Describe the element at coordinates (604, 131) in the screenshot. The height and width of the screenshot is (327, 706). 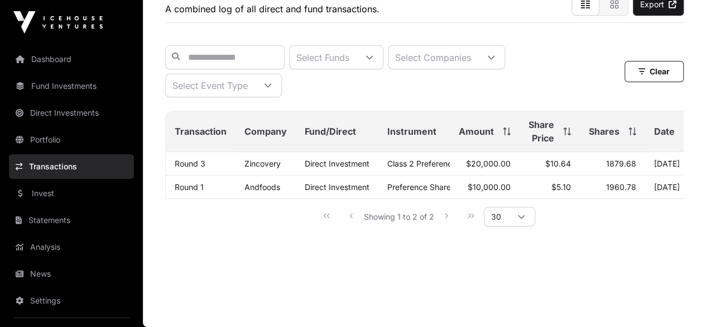
I see `span: Shares` at that location.